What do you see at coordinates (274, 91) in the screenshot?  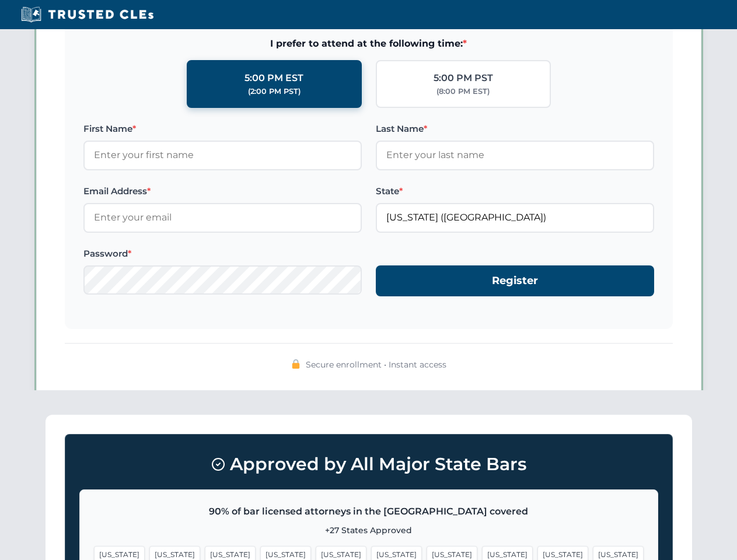 I see `div: (2:00 PM PST)` at bounding box center [274, 91].